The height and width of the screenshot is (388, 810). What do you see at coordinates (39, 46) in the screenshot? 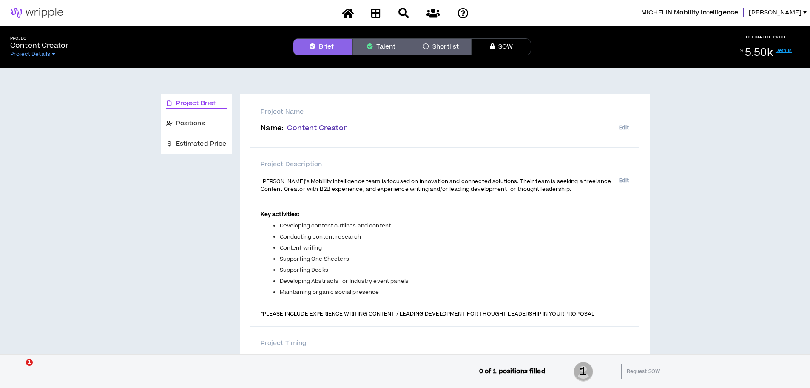
I see `p: Content Creator` at bounding box center [39, 46].